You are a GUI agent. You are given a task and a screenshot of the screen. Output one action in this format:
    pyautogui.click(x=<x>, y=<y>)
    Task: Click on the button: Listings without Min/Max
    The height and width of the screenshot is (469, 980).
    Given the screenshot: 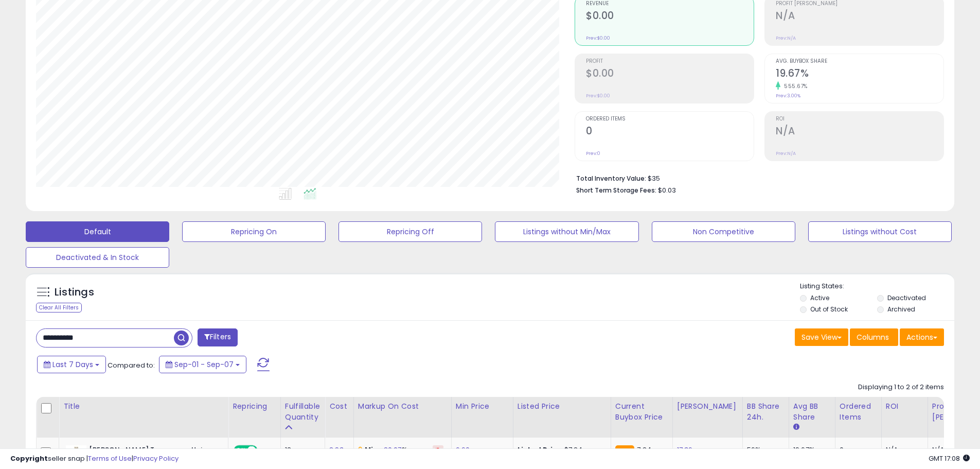 What is the action you would take?
    pyautogui.click(x=567, y=232)
    